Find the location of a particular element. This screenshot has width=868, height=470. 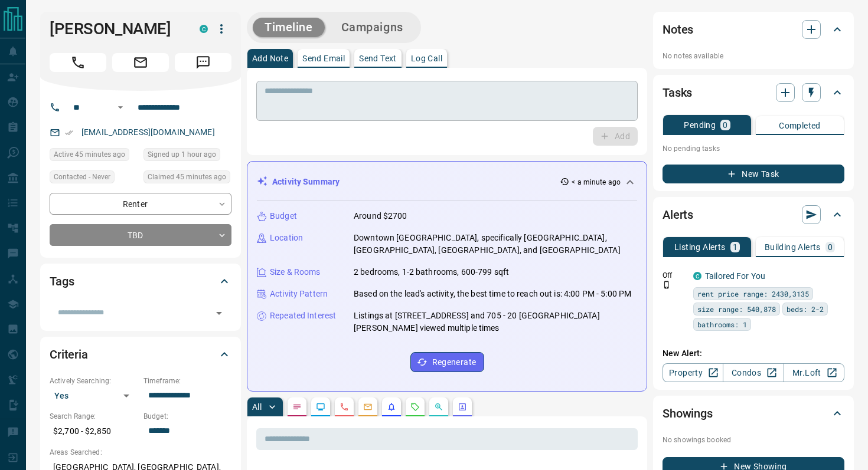

button: New Task is located at coordinates (753, 174).